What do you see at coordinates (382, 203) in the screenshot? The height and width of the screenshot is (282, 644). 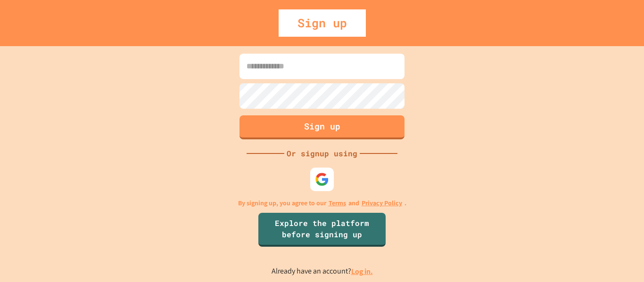 I see `a: Privacy Policy` at bounding box center [382, 203].